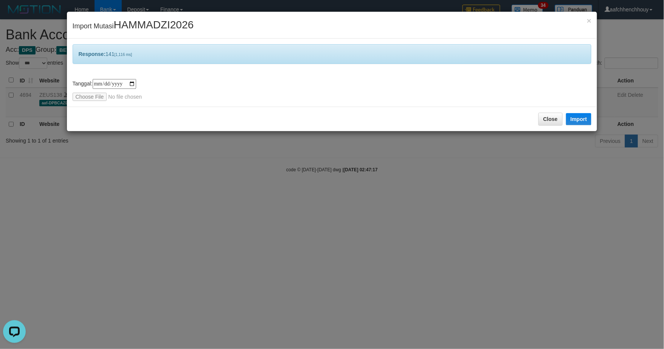  I want to click on span: HAMMADZI2026, so click(154, 25).